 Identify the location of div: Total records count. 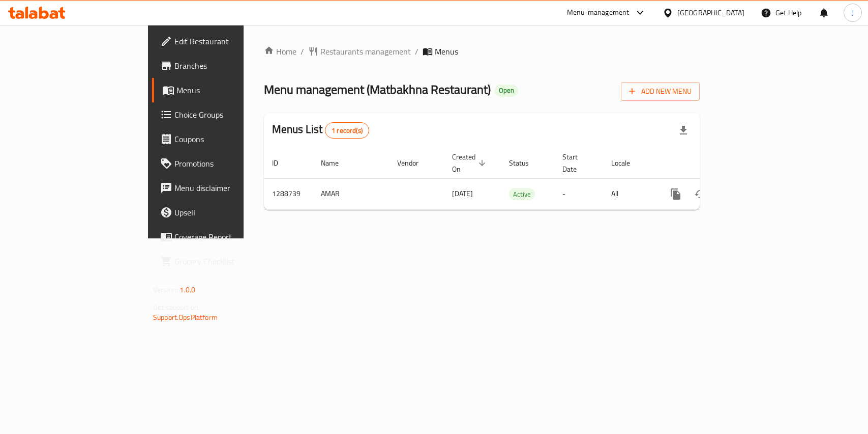
(347, 130).